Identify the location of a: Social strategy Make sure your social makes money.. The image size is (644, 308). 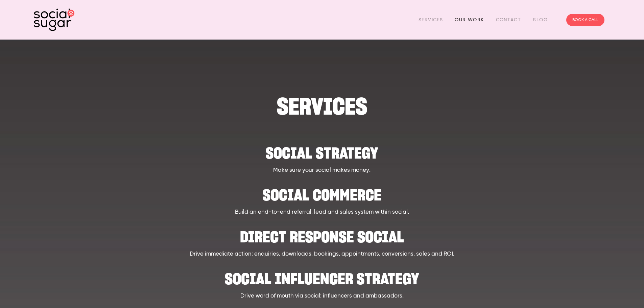
(322, 157).